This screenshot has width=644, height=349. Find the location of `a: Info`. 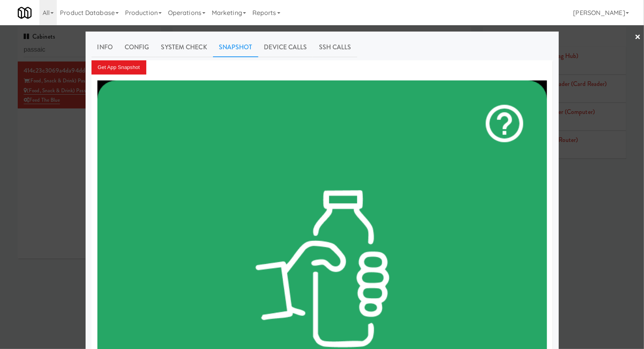

a: Info is located at coordinates (105, 47).